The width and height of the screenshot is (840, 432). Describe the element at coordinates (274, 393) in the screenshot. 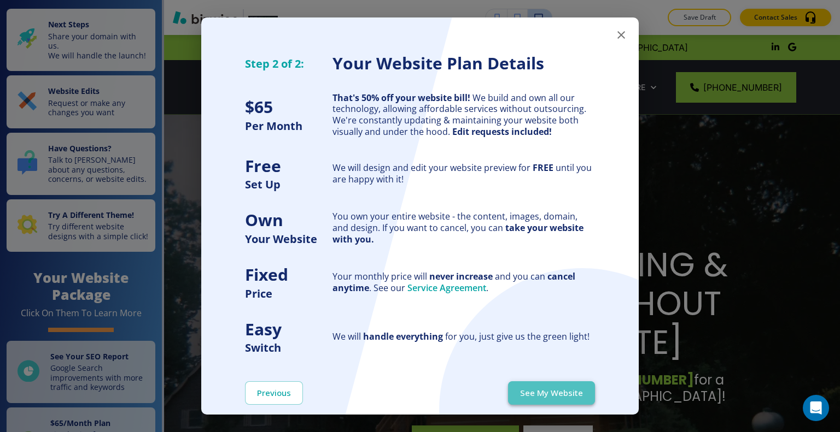

I see `button: Previous` at that location.